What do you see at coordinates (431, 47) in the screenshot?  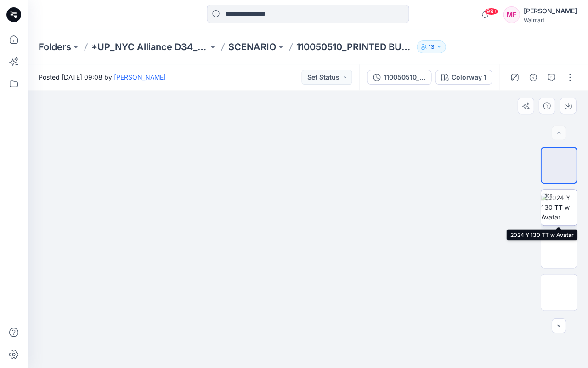 I see `button: 13` at bounding box center [431, 47].